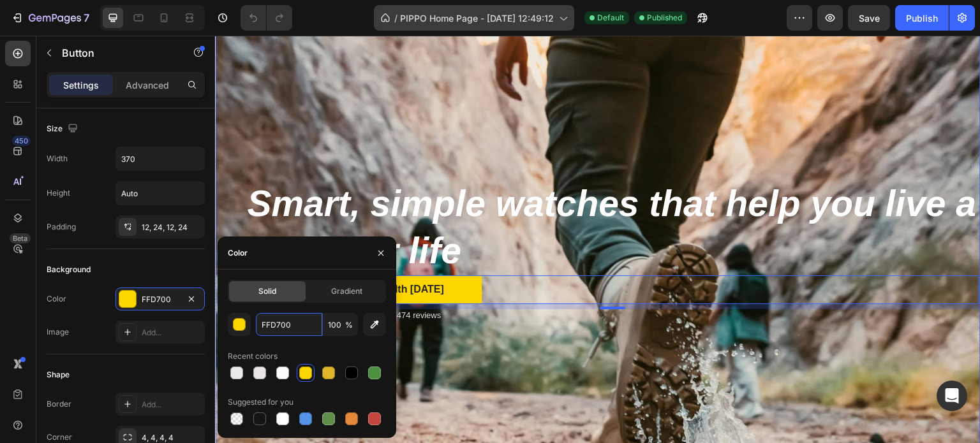  I want to click on button: Publish, so click(923, 18).